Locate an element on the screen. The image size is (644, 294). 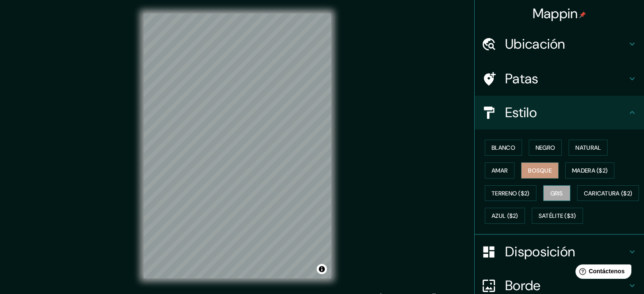
button: Madera ($2) is located at coordinates (590, 171).